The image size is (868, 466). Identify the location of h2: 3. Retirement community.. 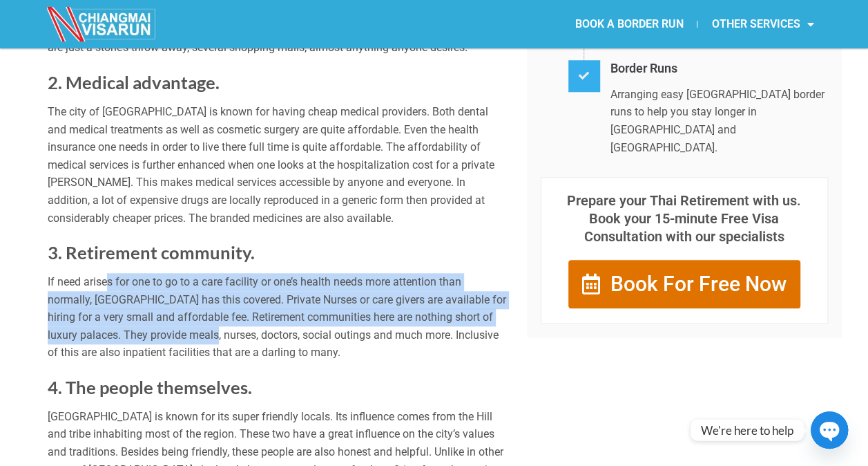
(277, 252).